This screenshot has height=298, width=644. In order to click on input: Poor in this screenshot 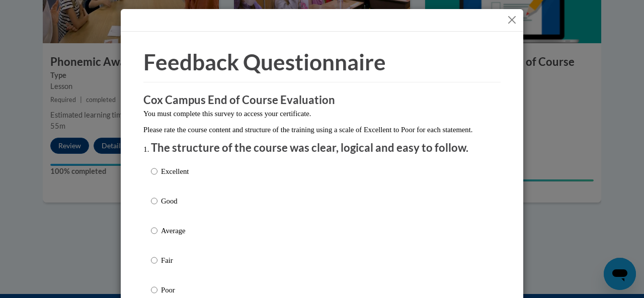, I will do `click(154, 290)`.